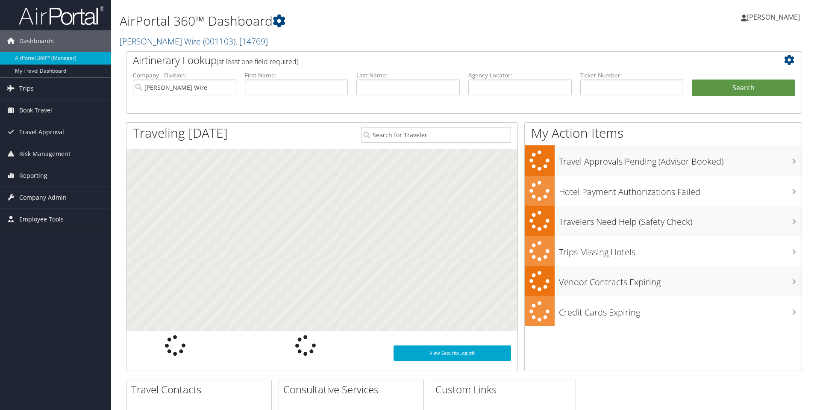  What do you see at coordinates (185, 75) in the screenshot?
I see `label: Company - Division:` at bounding box center [185, 75].